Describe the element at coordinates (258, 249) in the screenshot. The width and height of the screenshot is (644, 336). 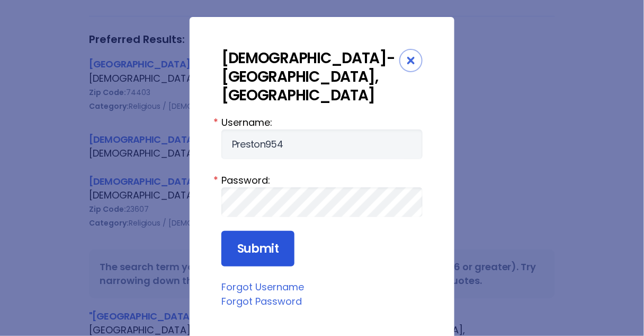
I see `input: Submit` at that location.